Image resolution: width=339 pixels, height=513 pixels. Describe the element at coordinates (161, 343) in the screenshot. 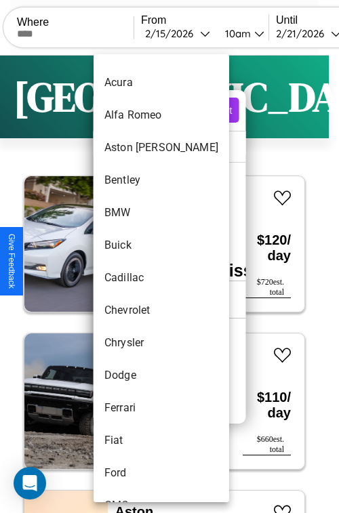

I see `li: Chrysler` at that location.